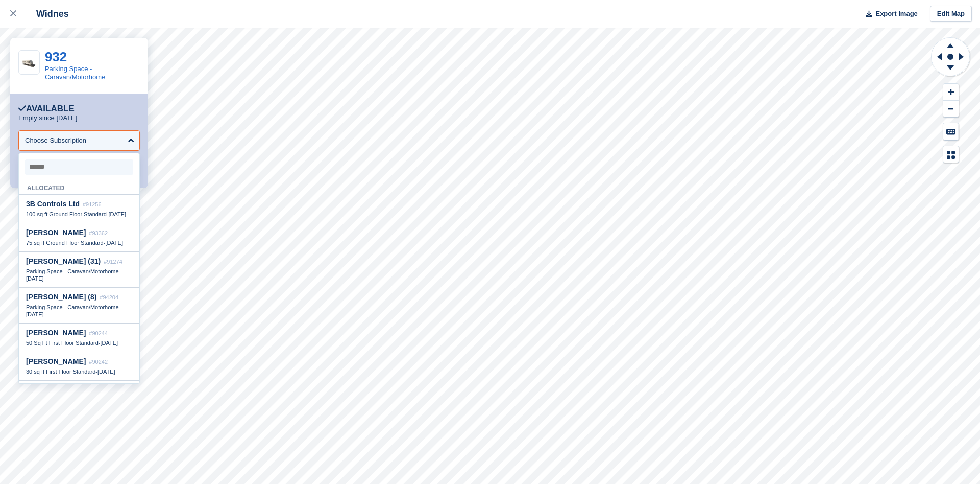 The height and width of the screenshot is (484, 980). Describe the element at coordinates (53, 204) in the screenshot. I see `span: 3B Controls Ltd` at that location.